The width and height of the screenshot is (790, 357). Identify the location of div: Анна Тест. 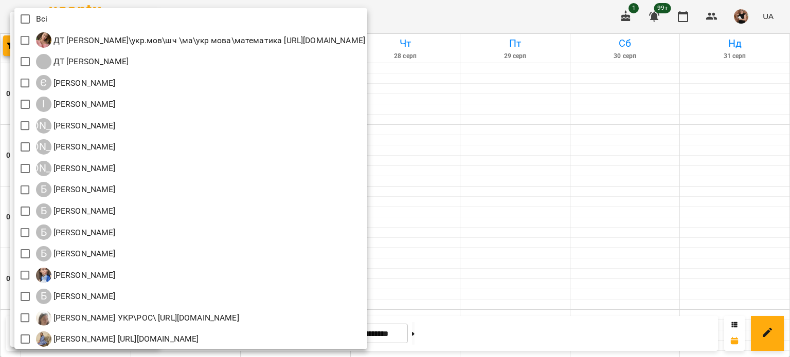
(76, 169).